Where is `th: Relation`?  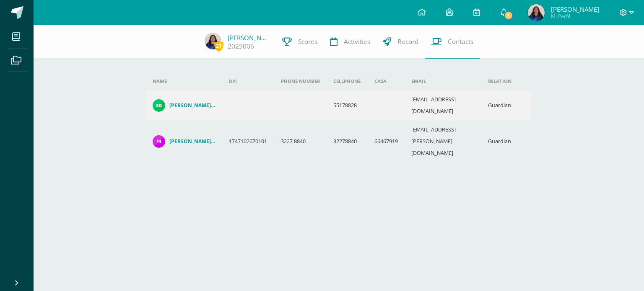 th: Relation is located at coordinates (500, 82).